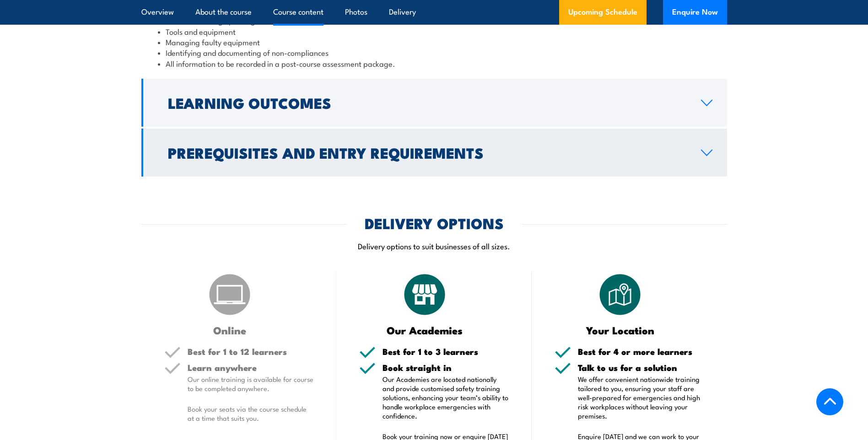 This screenshot has width=868, height=440. I want to click on h5: Best for 4 or more learners, so click(641, 351).